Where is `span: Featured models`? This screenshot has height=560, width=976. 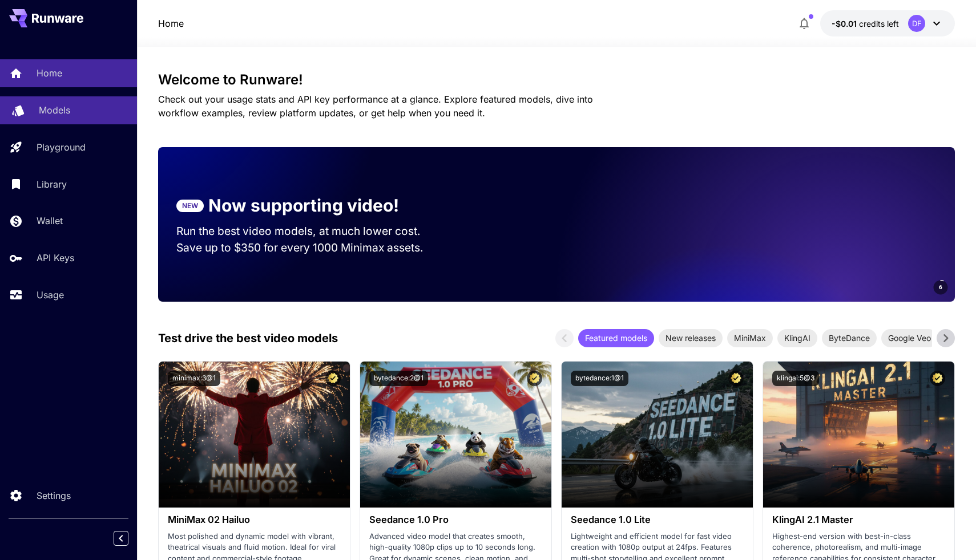 span: Featured models is located at coordinates (616, 338).